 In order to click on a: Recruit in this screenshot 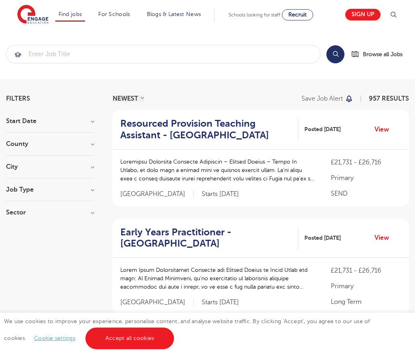, I will do `click(298, 15)`.